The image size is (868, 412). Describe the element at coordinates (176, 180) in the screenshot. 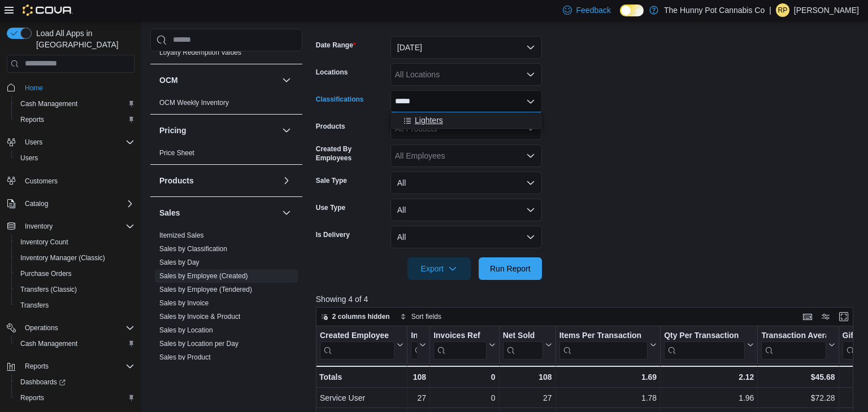

I see `h3: Products` at that location.